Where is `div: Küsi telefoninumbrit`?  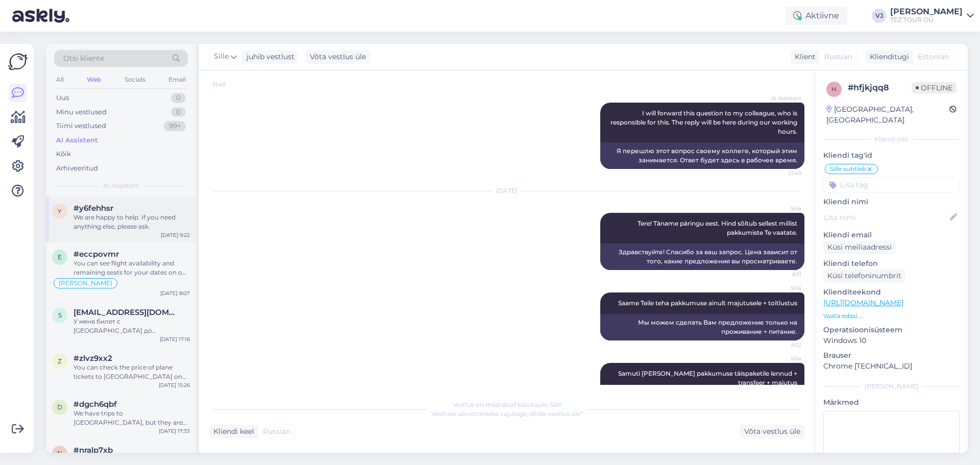 div: Küsi telefoninumbrit is located at coordinates (864, 275).